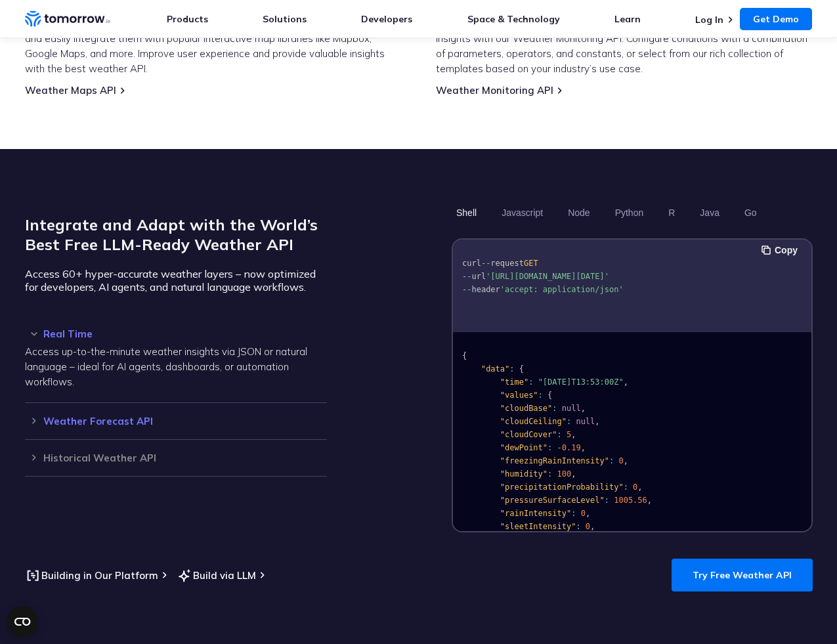 The image size is (837, 644). Describe the element at coordinates (176, 457) in the screenshot. I see `h3: Historical Weather API` at that location.